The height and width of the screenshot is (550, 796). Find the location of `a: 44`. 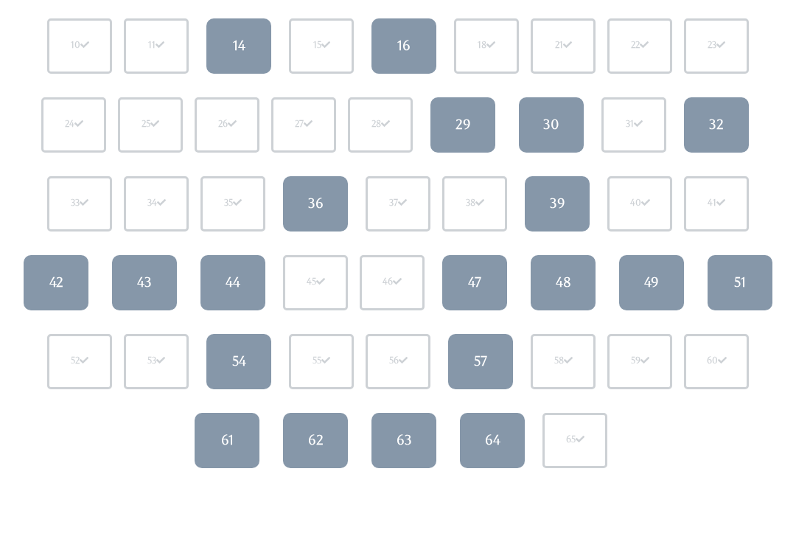

a: 44 is located at coordinates (233, 282).